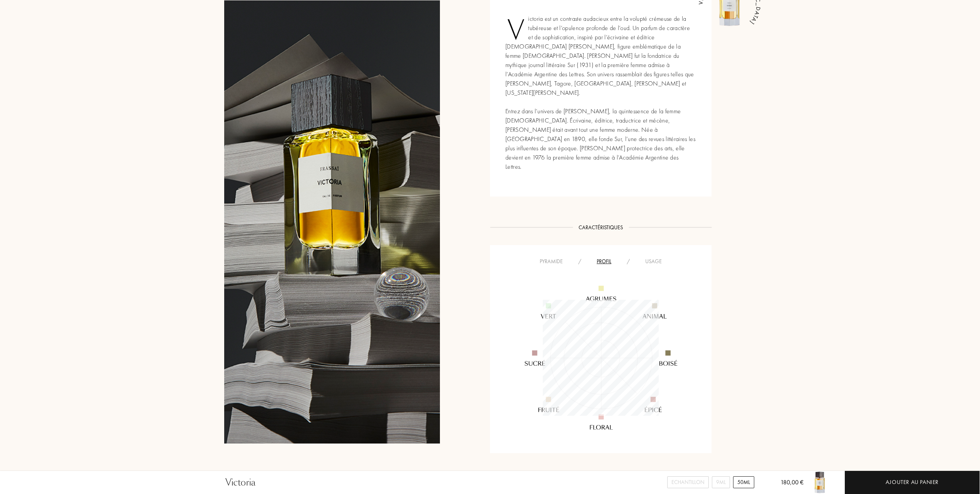 Image resolution: width=980 pixels, height=494 pixels. Describe the element at coordinates (653, 261) in the screenshot. I see `div: Usage` at that location.